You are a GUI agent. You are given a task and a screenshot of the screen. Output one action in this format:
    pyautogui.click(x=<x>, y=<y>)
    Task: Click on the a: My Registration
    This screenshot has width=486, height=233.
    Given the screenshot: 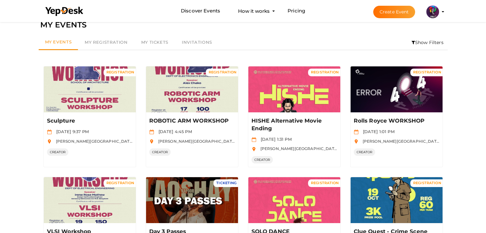 What is the action you would take?
    pyautogui.click(x=106, y=42)
    